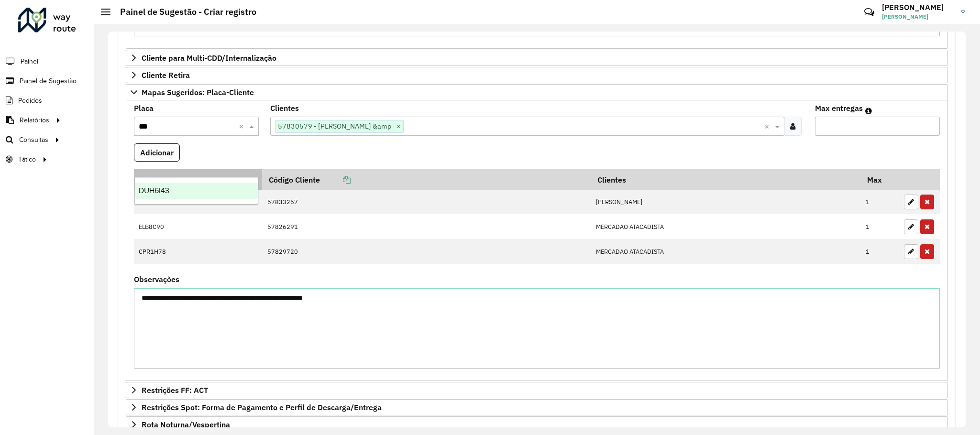 This screenshot has width=980, height=435. Describe the element at coordinates (426, 226) in the screenshot. I see `td: 57826291` at that location.